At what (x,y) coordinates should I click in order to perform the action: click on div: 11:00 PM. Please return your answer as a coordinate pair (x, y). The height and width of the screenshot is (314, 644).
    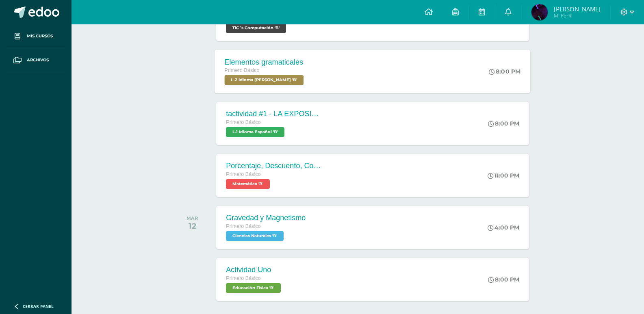
    Looking at the image, I should click on (503, 176).